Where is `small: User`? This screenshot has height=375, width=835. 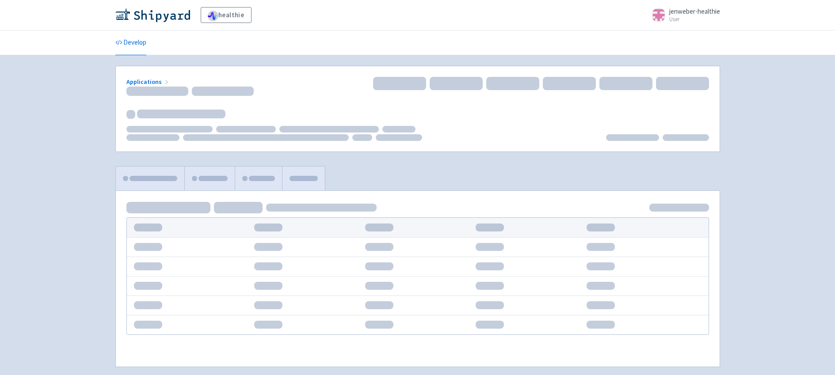
small: User is located at coordinates (694, 19).